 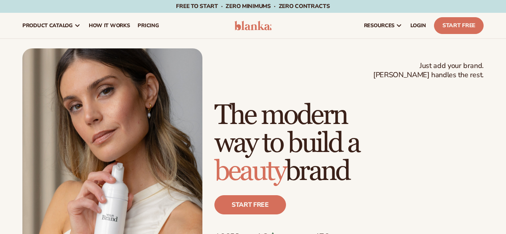 What do you see at coordinates (48, 26) in the screenshot?
I see `span: product catalog` at bounding box center [48, 26].